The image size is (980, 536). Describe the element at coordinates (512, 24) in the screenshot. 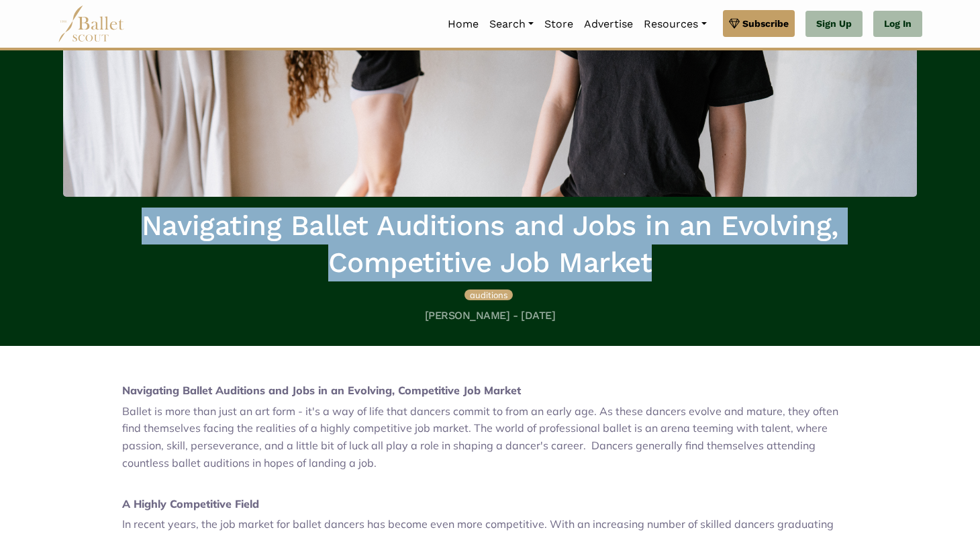

I see `a: Search` at that location.